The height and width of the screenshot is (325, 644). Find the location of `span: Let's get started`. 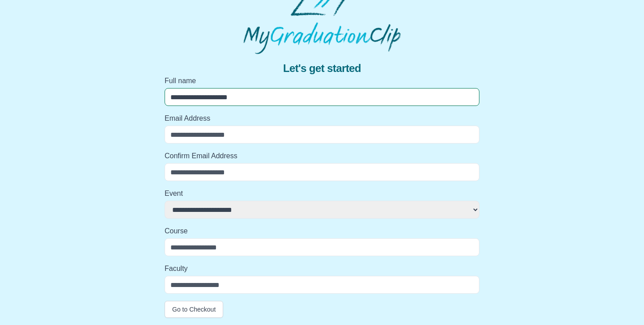

span: Let's get started is located at coordinates (322, 68).